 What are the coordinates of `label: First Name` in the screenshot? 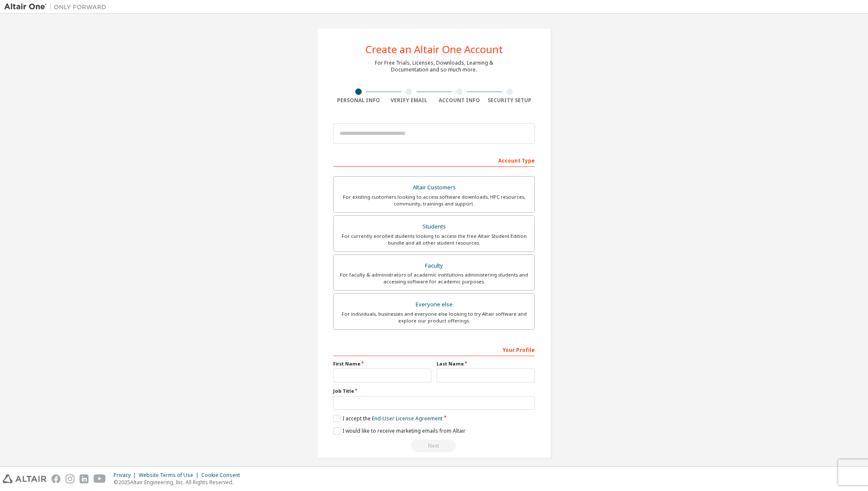 It's located at (382, 364).